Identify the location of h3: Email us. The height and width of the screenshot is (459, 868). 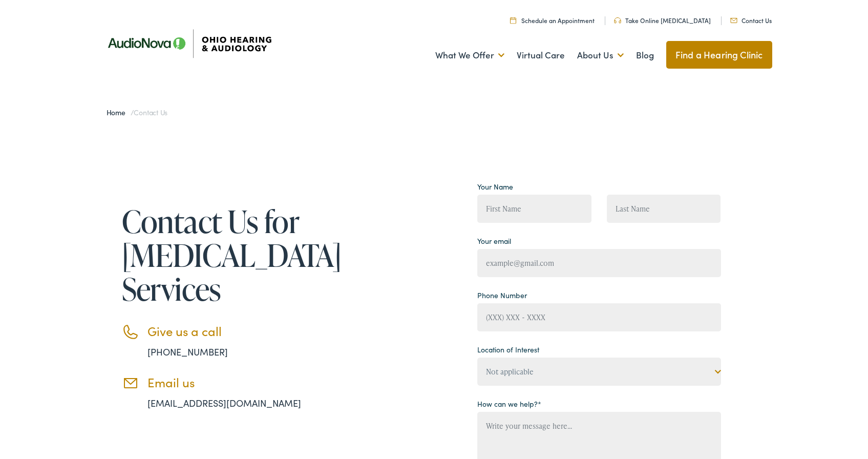
(240, 382).